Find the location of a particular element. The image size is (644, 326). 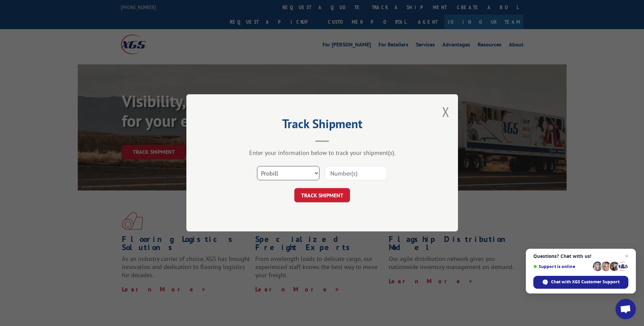

h2: Track Shipment is located at coordinates (322, 126).